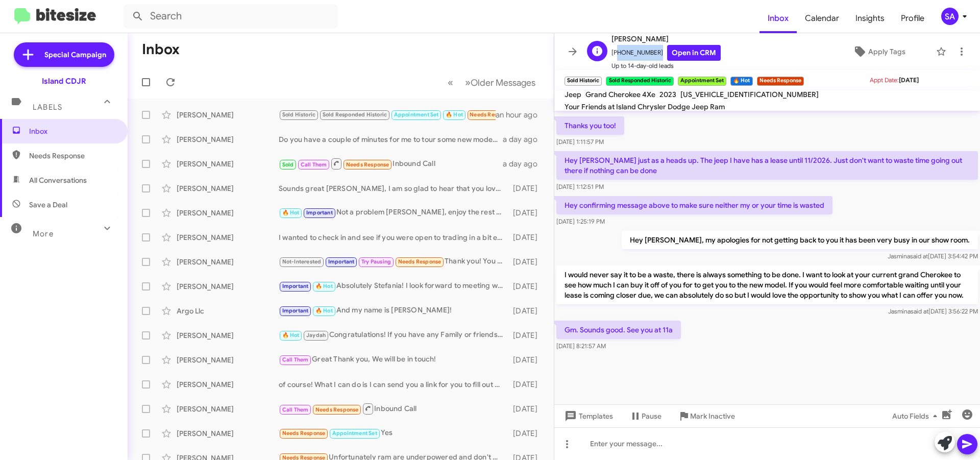  What do you see at coordinates (913, 19) in the screenshot?
I see `a: Profile` at bounding box center [913, 19].